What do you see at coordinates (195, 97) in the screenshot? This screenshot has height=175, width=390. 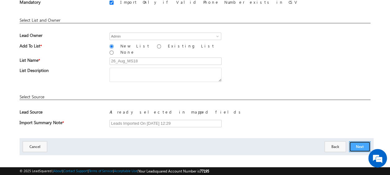 I see `div: Select Source` at bounding box center [195, 97].